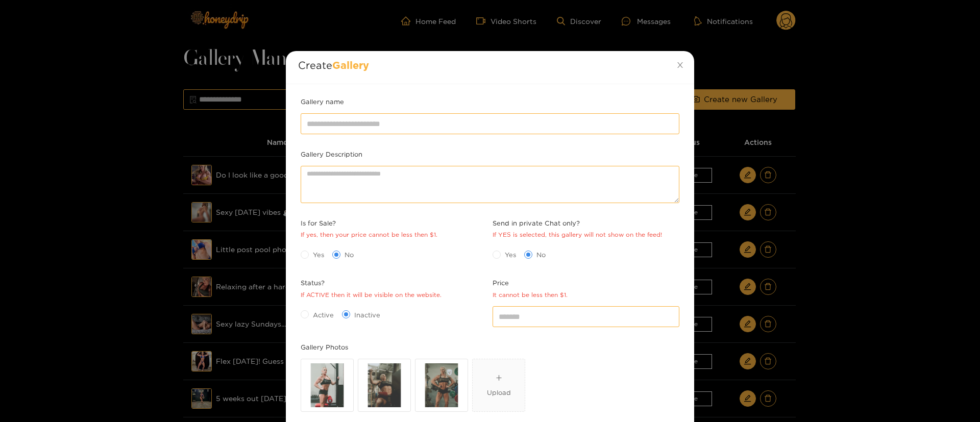 The width and height of the screenshot is (980, 422). I want to click on span: Is for Sale?, so click(369, 223).